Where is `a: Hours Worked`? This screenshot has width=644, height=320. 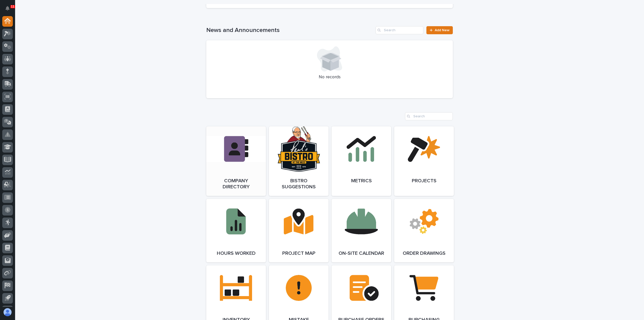 a: Hours Worked is located at coordinates (236, 231).